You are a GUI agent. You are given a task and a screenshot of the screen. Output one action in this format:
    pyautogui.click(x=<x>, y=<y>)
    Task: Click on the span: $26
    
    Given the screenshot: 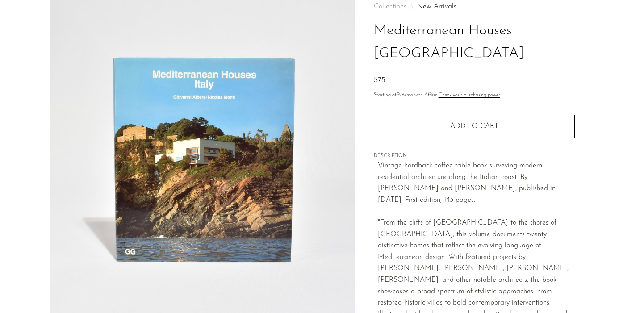 What is the action you would take?
    pyautogui.click(x=401, y=95)
    